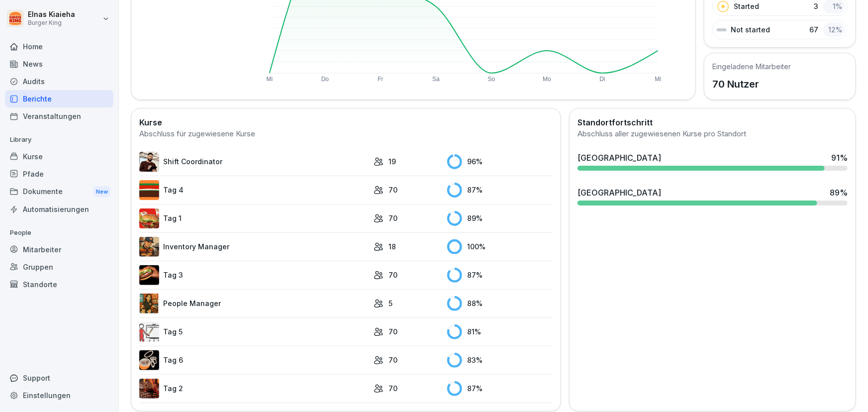 This screenshot has width=868, height=412. Describe the element at coordinates (752, 66) in the screenshot. I see `h5: Eingeladene Mitarbeiter` at that location.